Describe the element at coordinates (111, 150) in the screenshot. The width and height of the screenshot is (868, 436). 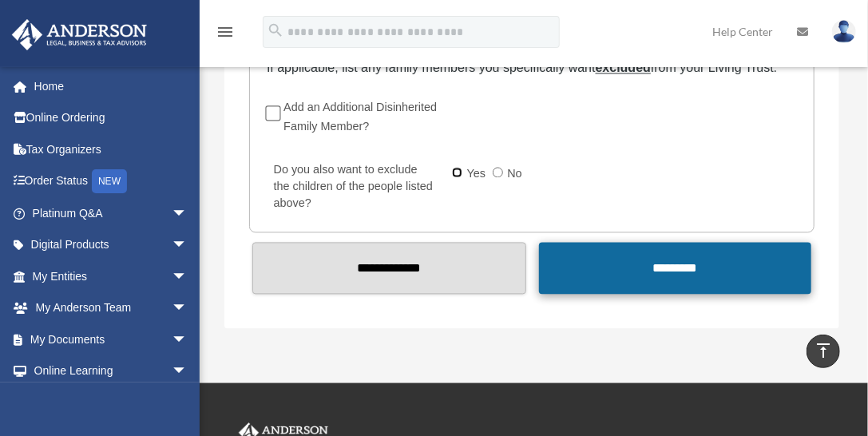
I see `a: Tax Organizers` at that location.